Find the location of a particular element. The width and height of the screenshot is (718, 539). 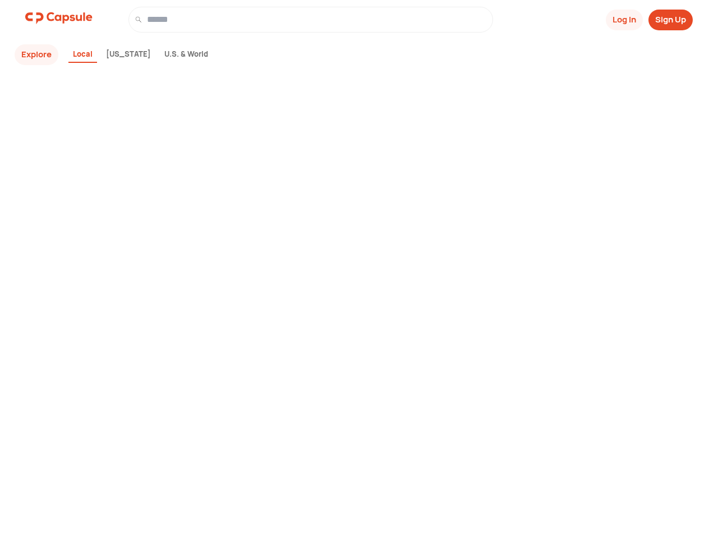

div: Local is located at coordinates (83, 55).